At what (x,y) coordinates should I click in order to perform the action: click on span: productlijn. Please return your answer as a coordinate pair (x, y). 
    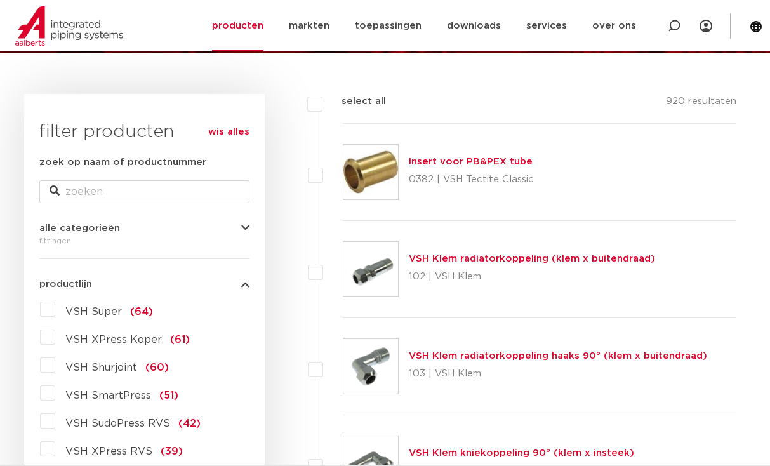
    Looking at the image, I should click on (65, 284).